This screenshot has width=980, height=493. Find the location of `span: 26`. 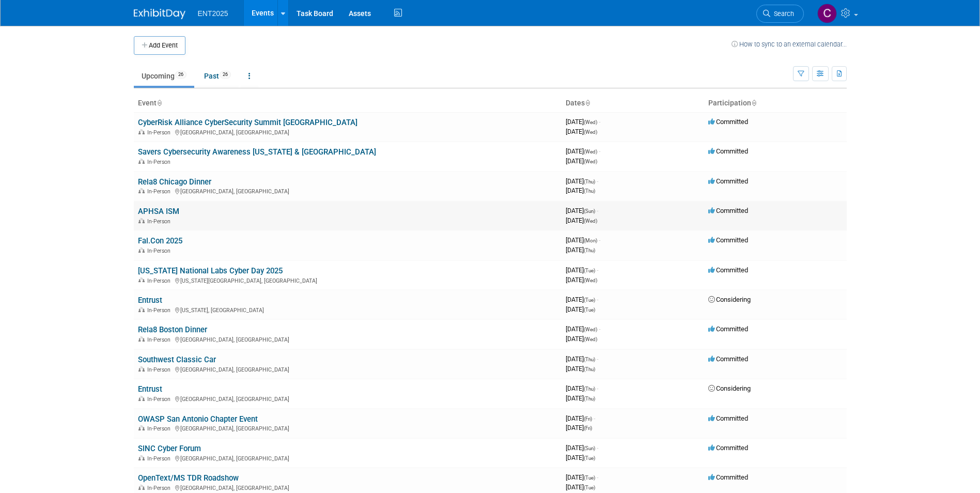

span: 26 is located at coordinates (225, 74).